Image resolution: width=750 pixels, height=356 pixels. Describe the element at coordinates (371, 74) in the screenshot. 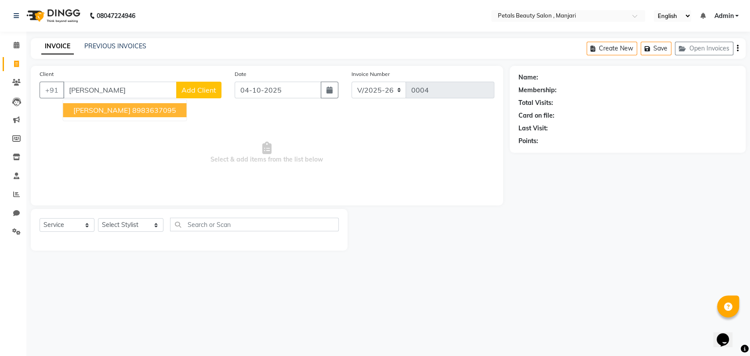

I see `label: Invoice Number` at that location.